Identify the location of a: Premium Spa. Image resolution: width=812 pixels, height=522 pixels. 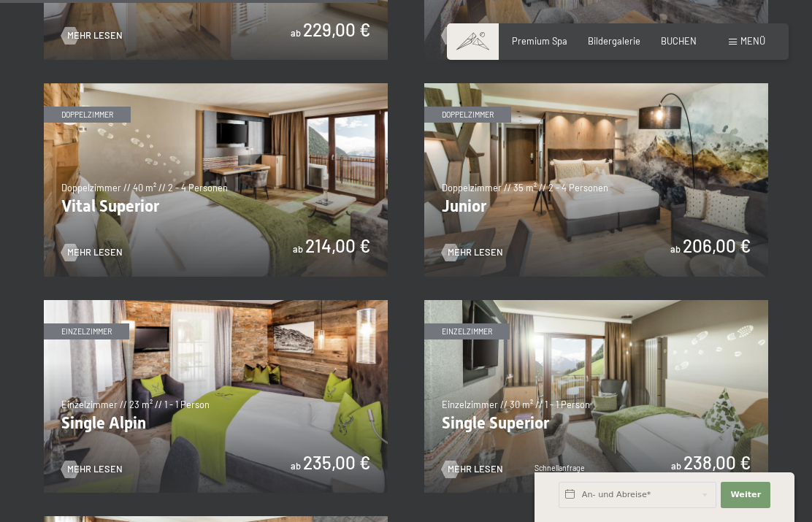
(540, 41).